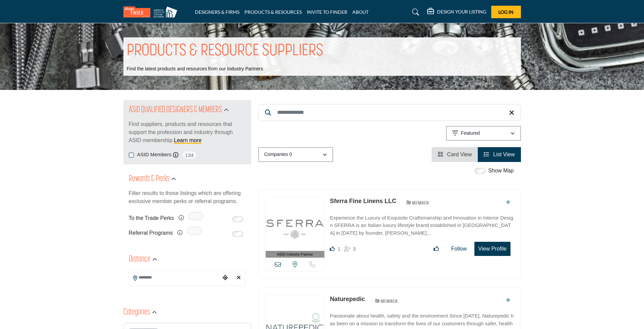  Describe the element at coordinates (154, 155) in the screenshot. I see `label: ASID Members` at that location.